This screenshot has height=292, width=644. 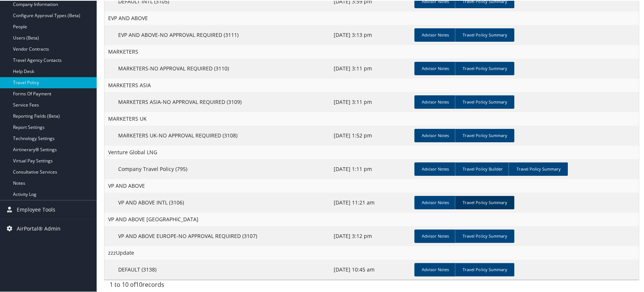 What do you see at coordinates (217, 34) in the screenshot?
I see `td: EVP AND ABOVE-NO APPROVAL REQUIRED (3111)` at bounding box center [217, 34].